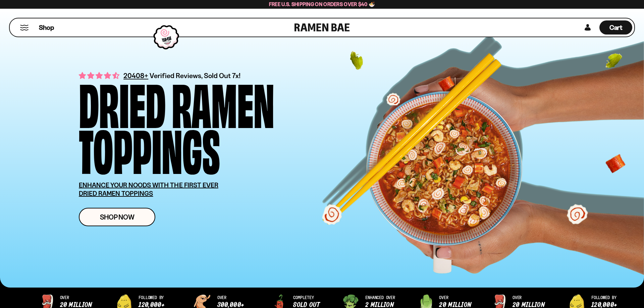  I want to click on a: Shop Now, so click(117, 217).